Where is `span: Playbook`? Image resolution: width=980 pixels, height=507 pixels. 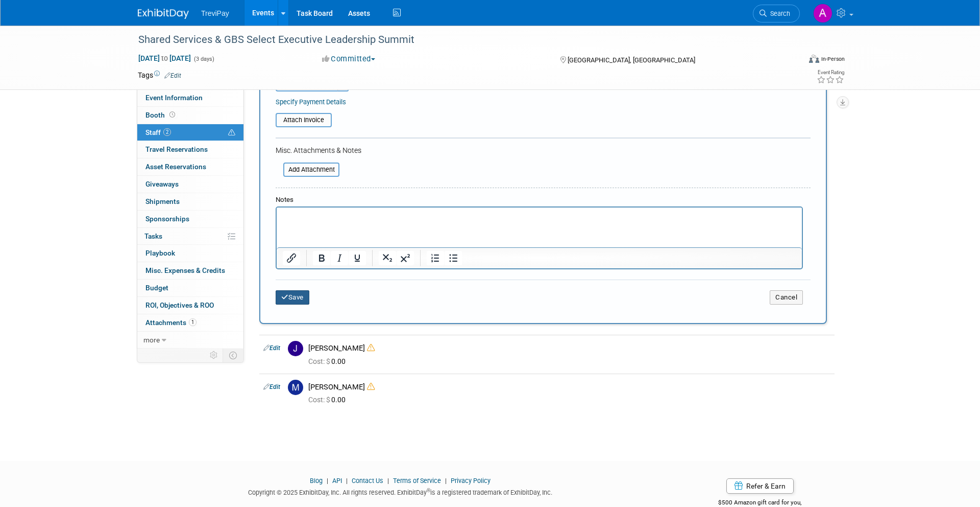 span: Playbook is located at coordinates (160, 253).